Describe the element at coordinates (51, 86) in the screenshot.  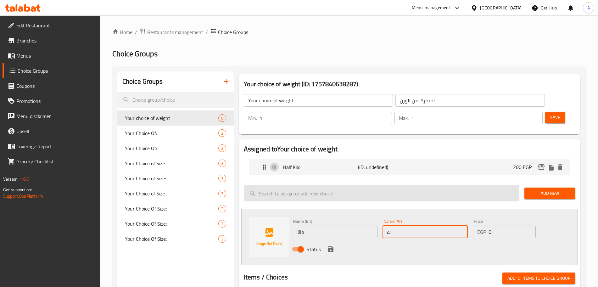
I see `a: Coupons` at that location.